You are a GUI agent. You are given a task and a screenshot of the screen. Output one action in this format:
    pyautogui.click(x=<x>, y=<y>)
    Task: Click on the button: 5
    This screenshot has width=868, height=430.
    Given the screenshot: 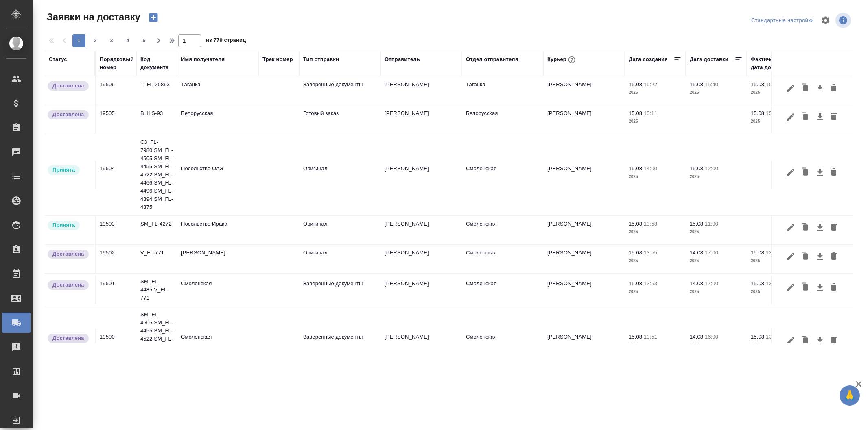 What is the action you would take?
    pyautogui.click(x=144, y=40)
    